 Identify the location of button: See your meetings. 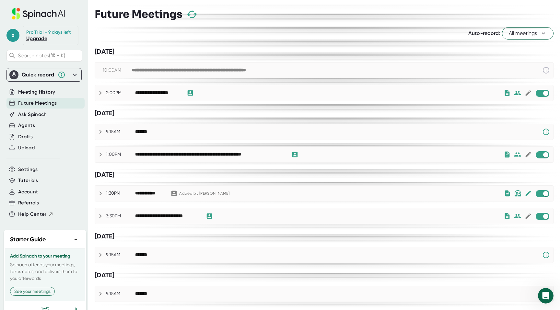
(32, 291).